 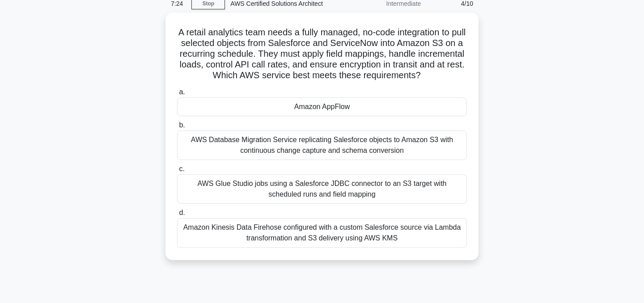 I want to click on span: b., so click(x=181, y=125).